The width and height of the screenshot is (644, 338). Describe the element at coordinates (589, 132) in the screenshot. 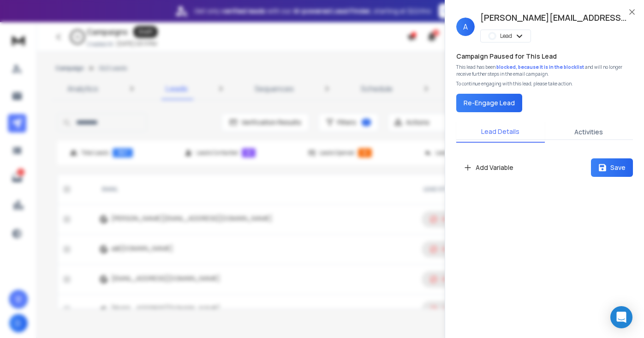

I see `button: Activities` at that location.